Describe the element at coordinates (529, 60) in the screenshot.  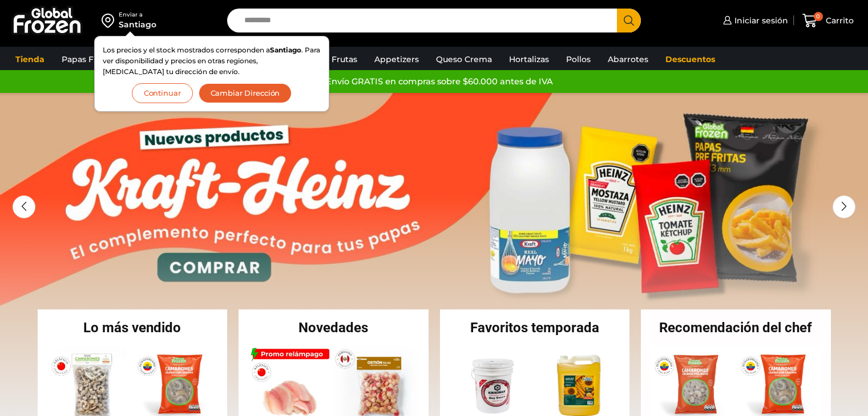
I see `a: Hortalizas` at that location.